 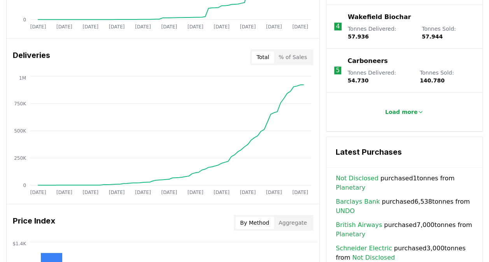 I want to click on a: Barclays Bank, so click(x=357, y=202).